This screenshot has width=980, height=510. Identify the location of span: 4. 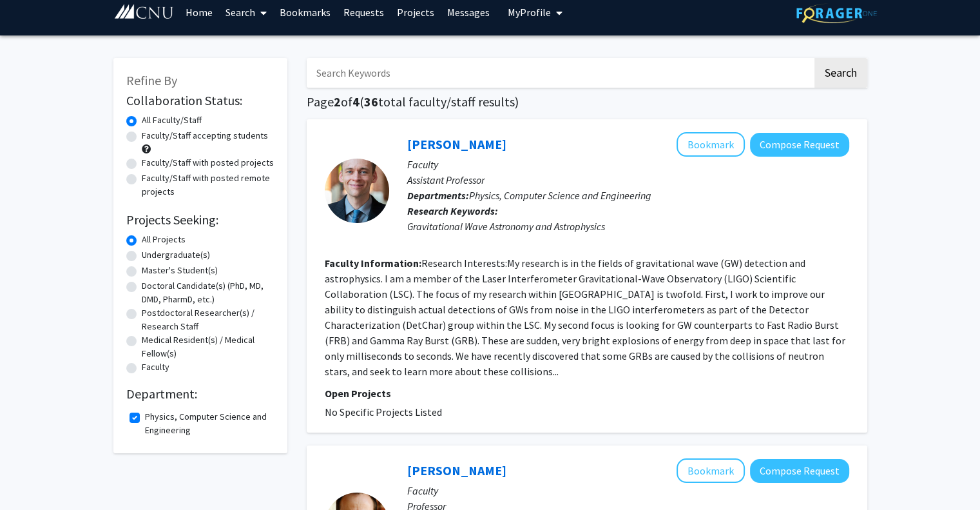
(355, 101).